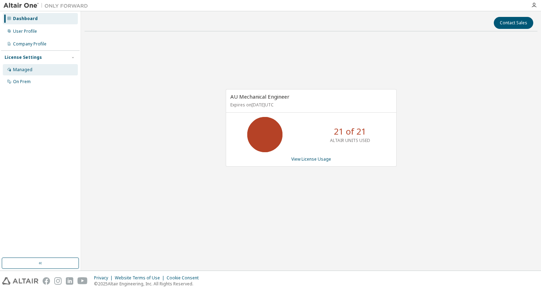  Describe the element at coordinates (69, 281) in the screenshot. I see `img: linkedin.svg` at that location.